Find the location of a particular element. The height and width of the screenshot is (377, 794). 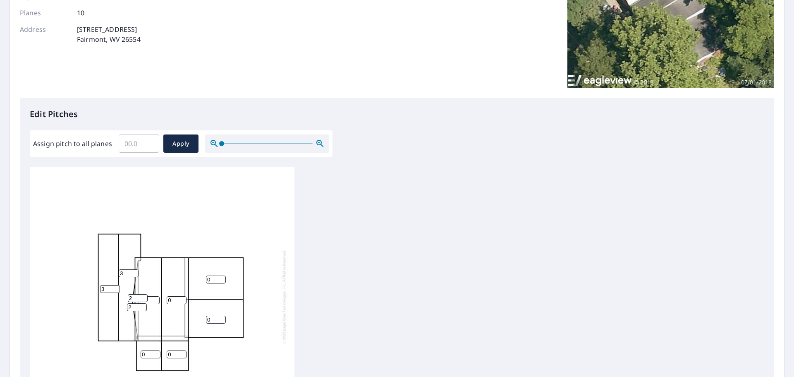

p: 10 is located at coordinates (81, 13).